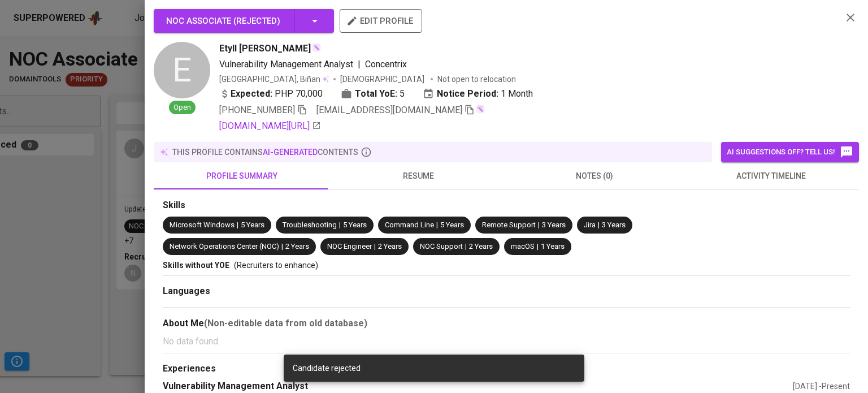  Describe the element at coordinates (418, 176) in the screenshot. I see `span: resume` at that location.